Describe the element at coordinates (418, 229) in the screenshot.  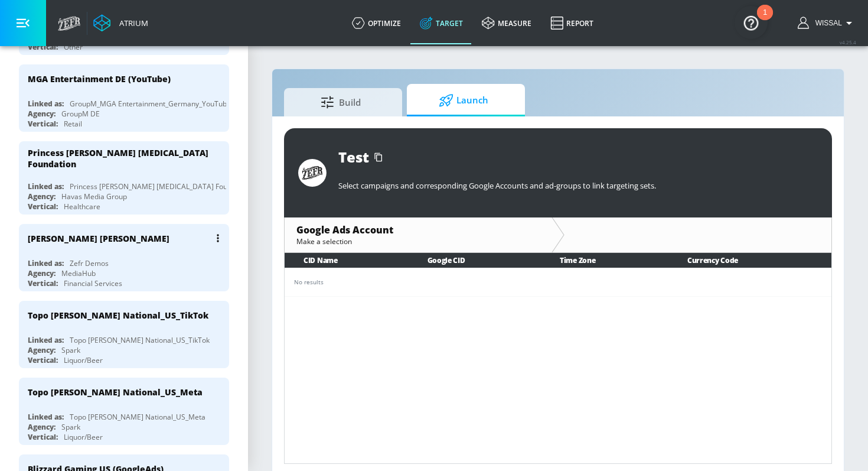
I see `div: Google Ads Account` at that location.